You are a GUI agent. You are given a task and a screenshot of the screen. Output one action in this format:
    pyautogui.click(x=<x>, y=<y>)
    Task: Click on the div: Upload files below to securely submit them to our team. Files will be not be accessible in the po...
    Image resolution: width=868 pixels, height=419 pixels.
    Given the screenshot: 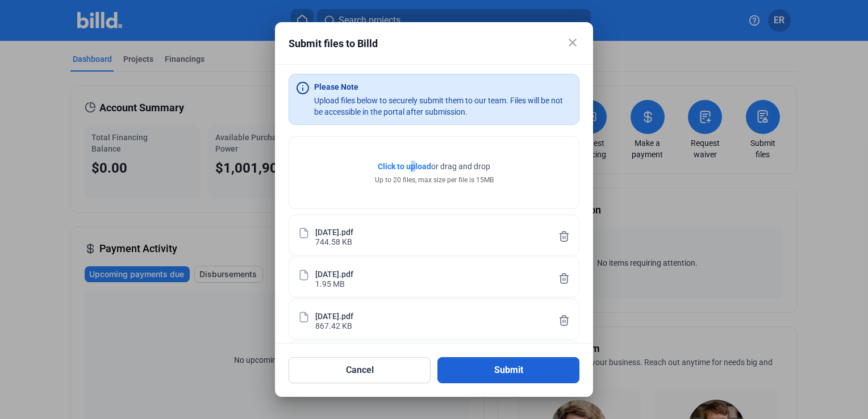 What is the action you would take?
    pyautogui.click(x=443, y=106)
    